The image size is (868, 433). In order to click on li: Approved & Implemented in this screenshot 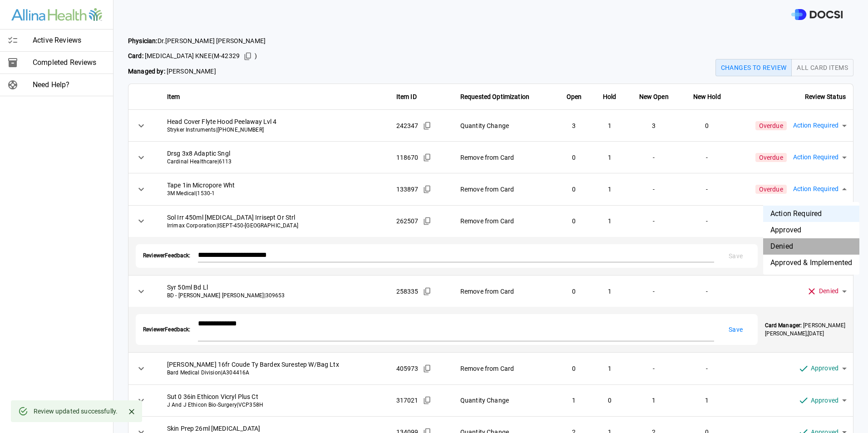, I will do `click(811, 263)`.